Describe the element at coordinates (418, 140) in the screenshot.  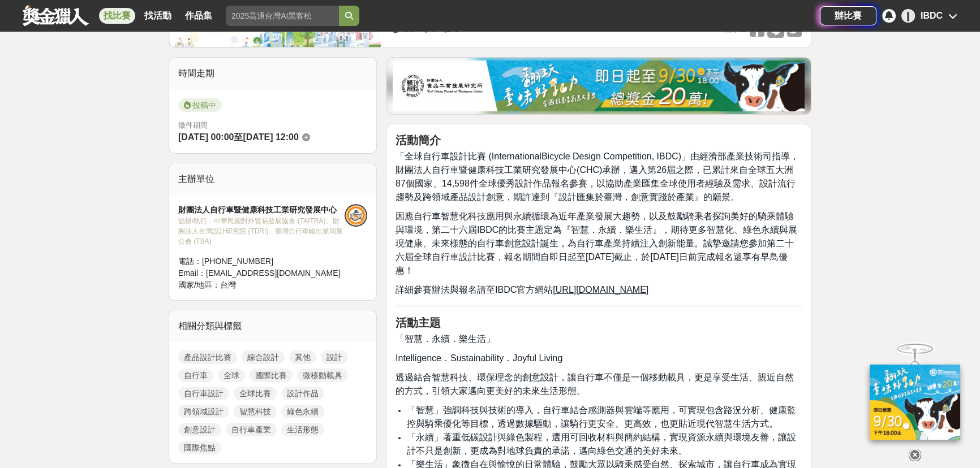
I see `strong: 活動簡介` at that location.